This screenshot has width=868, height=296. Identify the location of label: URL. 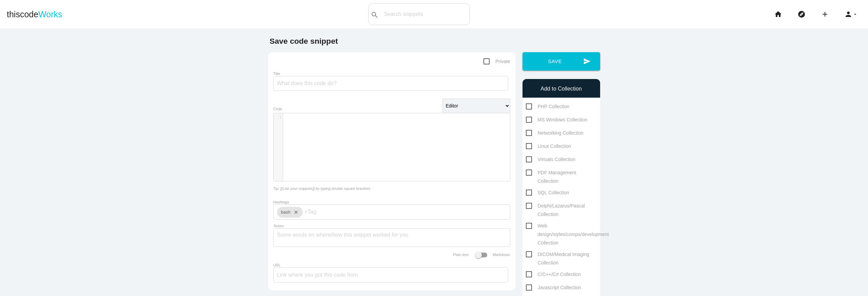
(277, 266).